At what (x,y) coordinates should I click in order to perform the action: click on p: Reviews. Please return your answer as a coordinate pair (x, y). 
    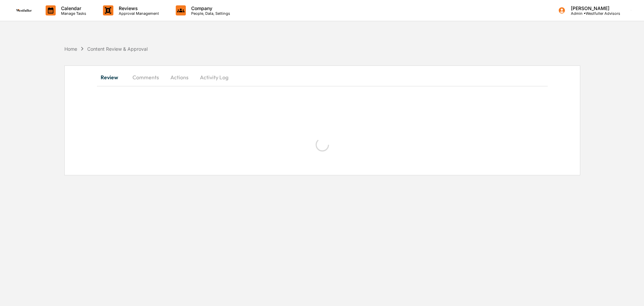
    Looking at the image, I should click on (138, 8).